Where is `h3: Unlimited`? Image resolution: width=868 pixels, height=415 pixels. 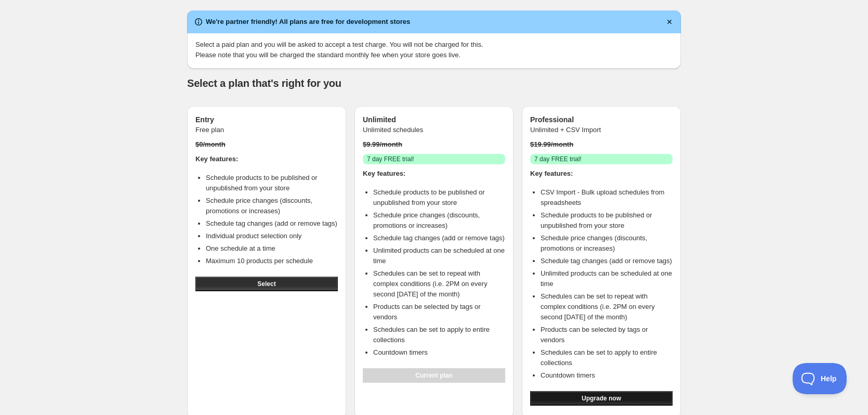
h3: Unlimited is located at coordinates (434, 120).